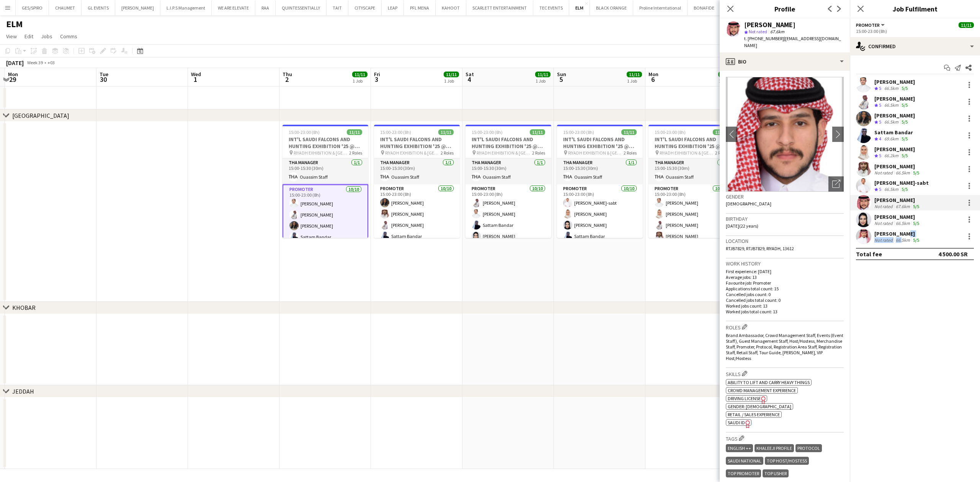 The width and height of the screenshot is (980, 482). Describe the element at coordinates (337, 8) in the screenshot. I see `button: TAIT` at that location.